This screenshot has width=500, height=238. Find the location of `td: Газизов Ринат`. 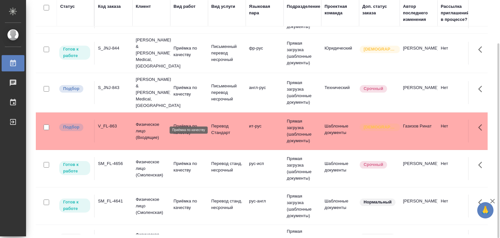

td: Газизов Ринат is located at coordinates (419, 131).